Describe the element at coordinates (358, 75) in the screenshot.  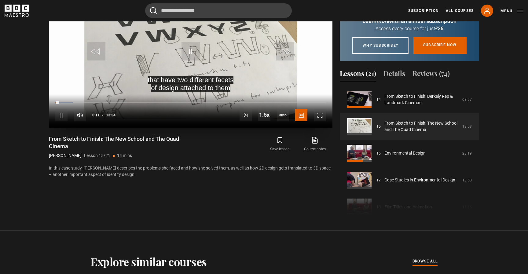
I see `button: Lessons (21)` at that location.